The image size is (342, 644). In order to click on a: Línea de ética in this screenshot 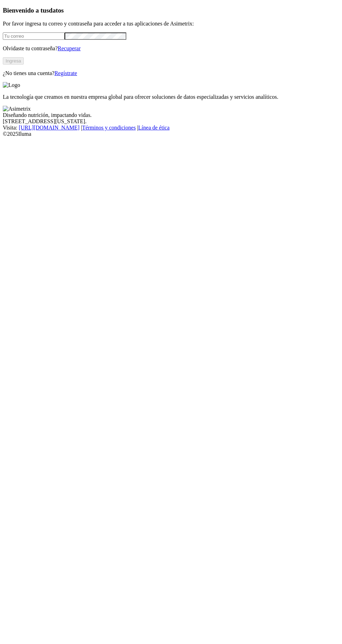, I will do `click(154, 128)`.